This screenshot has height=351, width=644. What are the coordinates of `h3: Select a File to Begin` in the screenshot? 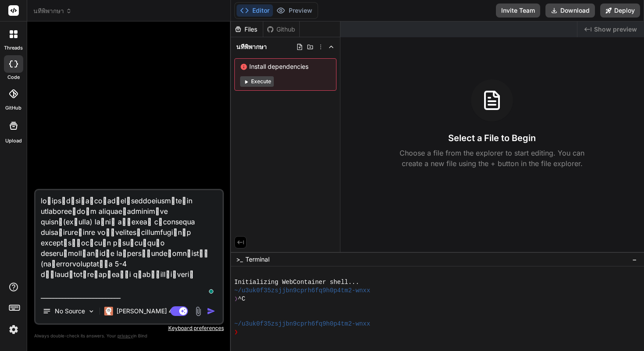 It's located at (492, 138).